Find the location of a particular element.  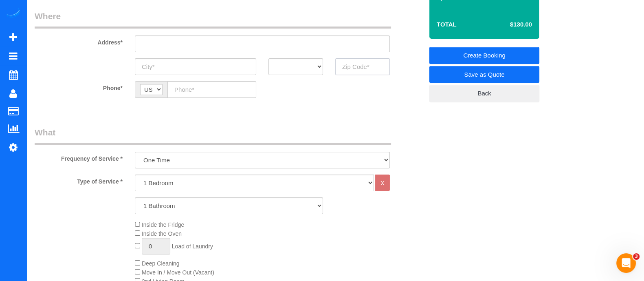

span: Deep Cleaning is located at coordinates (160, 264).